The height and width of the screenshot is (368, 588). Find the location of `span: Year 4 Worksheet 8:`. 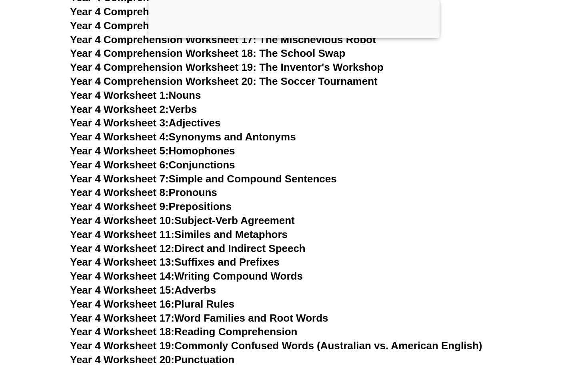

span: Year 4 Worksheet 8: is located at coordinates (119, 192).